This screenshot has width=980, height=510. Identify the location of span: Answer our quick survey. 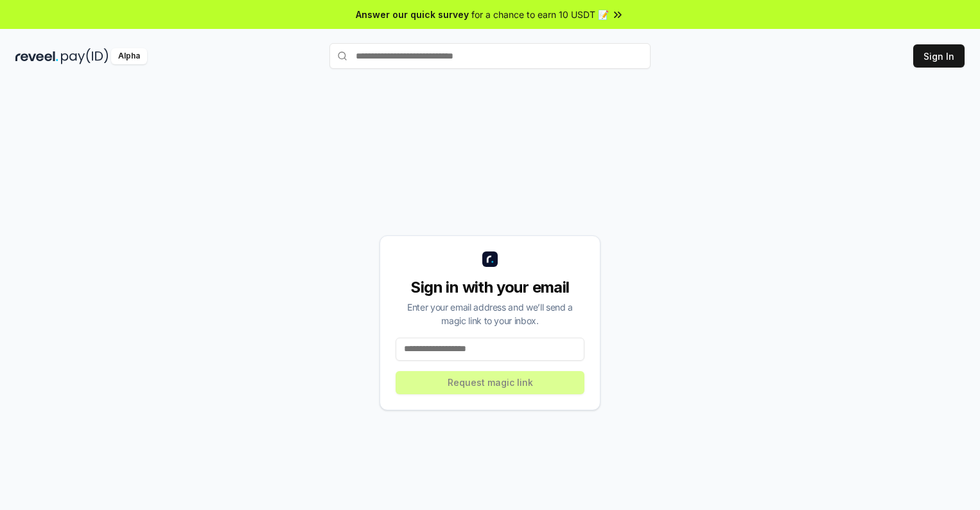
(413, 14).